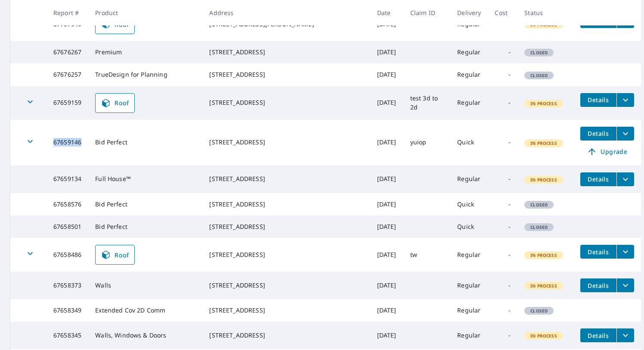 Image resolution: width=644 pixels, height=350 pixels. What do you see at coordinates (67, 179) in the screenshot?
I see `td: 67659134` at bounding box center [67, 179].